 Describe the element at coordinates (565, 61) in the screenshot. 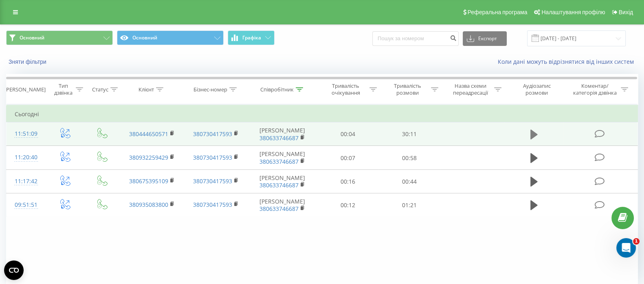

I see `font: Коли дані можуть відрізнятися від інших систем` at that location.